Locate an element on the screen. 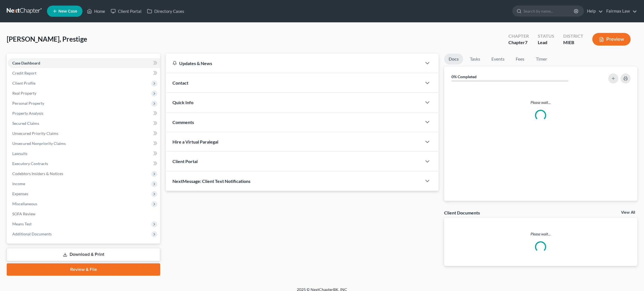  span: Income is located at coordinates (19, 183).